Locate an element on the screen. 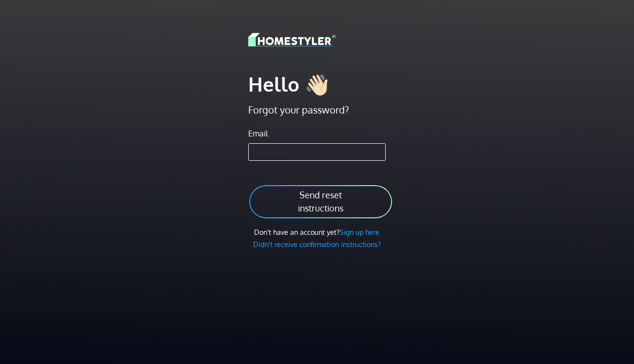  img: logo-3de290ba35641baa71223ecac5eacb59cb85b4c7fdf211dc9aaecaaee71ea2f8.svg is located at coordinates (292, 39).